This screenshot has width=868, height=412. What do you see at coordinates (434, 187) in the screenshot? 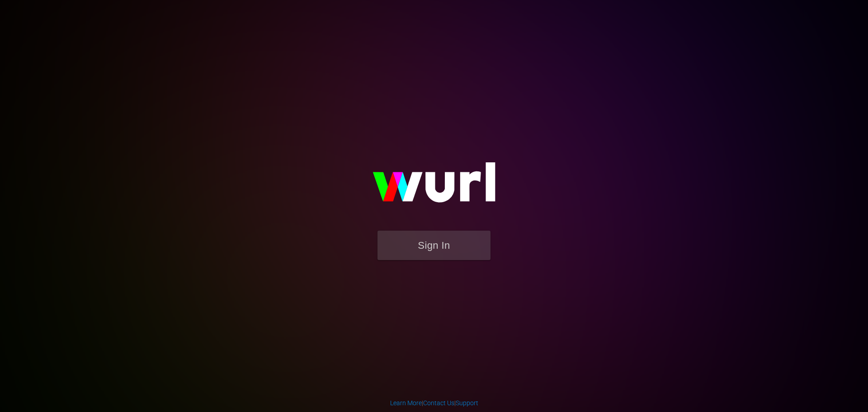
I see `img: wurl-logo-on-black-223613ac3d8ba8fe6dc639794a292ebdb59501304c7dfd60c99c58986ef67473.svg` at bounding box center [434, 187].